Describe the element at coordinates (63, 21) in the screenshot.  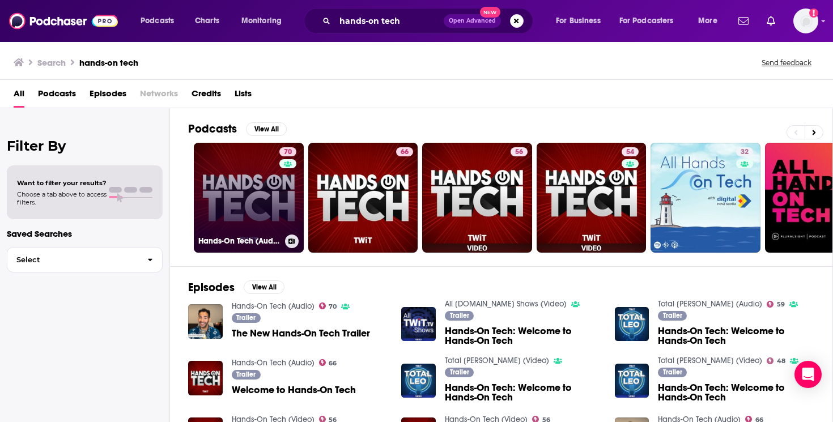
I see `img: Podchaser - Follow, Share and Rate Podcasts` at that location.